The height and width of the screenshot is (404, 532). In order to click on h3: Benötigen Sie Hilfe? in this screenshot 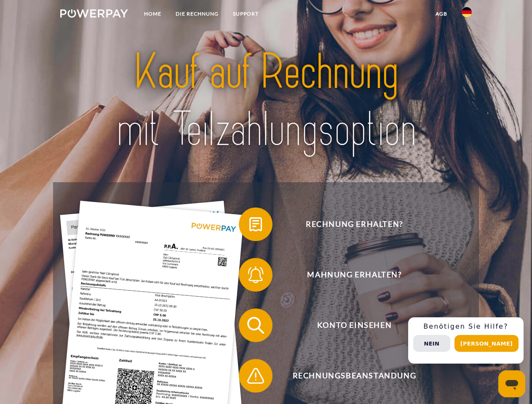, I will do `click(466, 326)`.